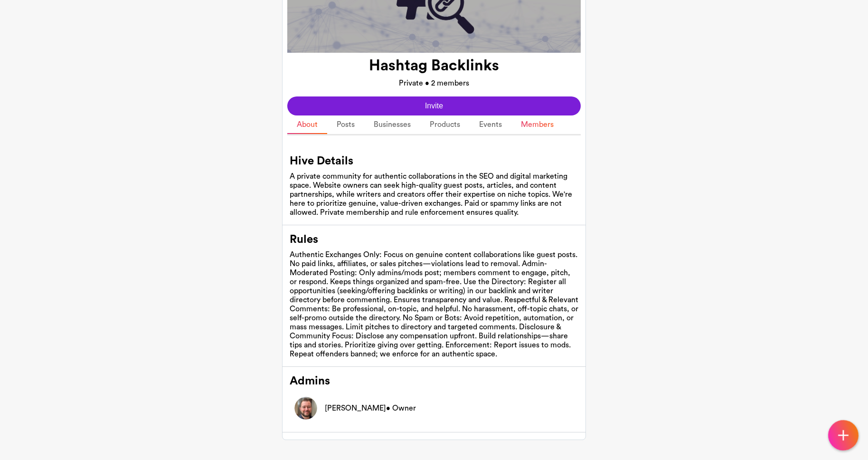 This screenshot has height=460, width=868. What do you see at coordinates (537, 124) in the screenshot?
I see `a: Members` at bounding box center [537, 124].